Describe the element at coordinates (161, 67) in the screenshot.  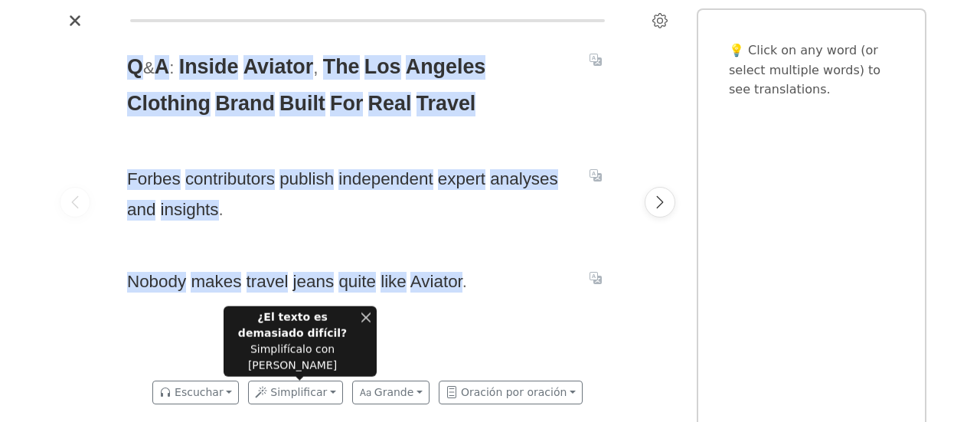
I see `span: A` at that location.